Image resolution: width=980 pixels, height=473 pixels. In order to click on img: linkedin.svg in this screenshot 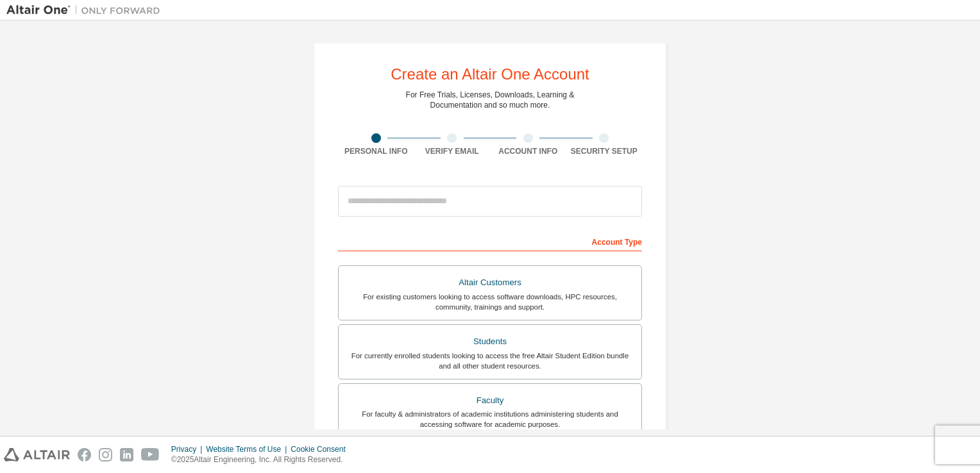, I will do `click(126, 455)`.